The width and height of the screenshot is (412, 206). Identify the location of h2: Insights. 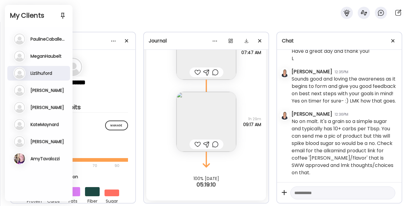
(73, 125).